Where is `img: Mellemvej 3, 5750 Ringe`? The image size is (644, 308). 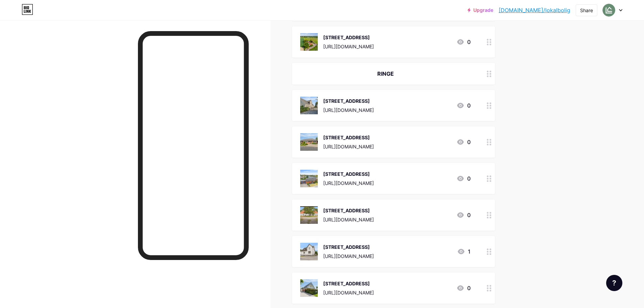 img: Mellemvej 3, 5750 Ringe is located at coordinates (309, 142).